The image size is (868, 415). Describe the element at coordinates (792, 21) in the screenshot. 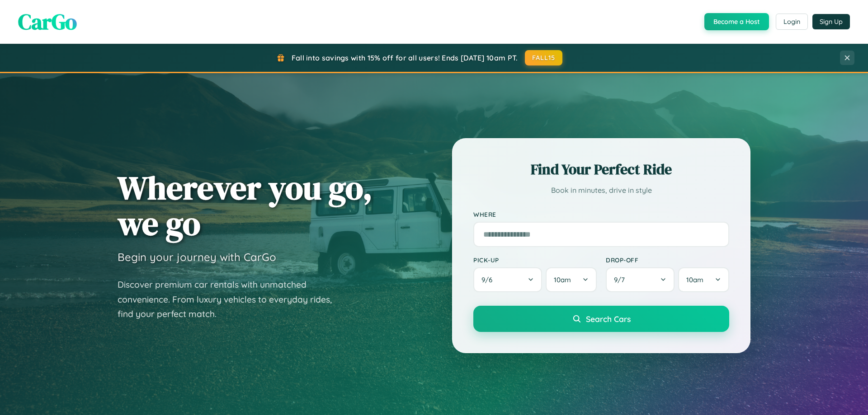

I see `button: Login` at that location.